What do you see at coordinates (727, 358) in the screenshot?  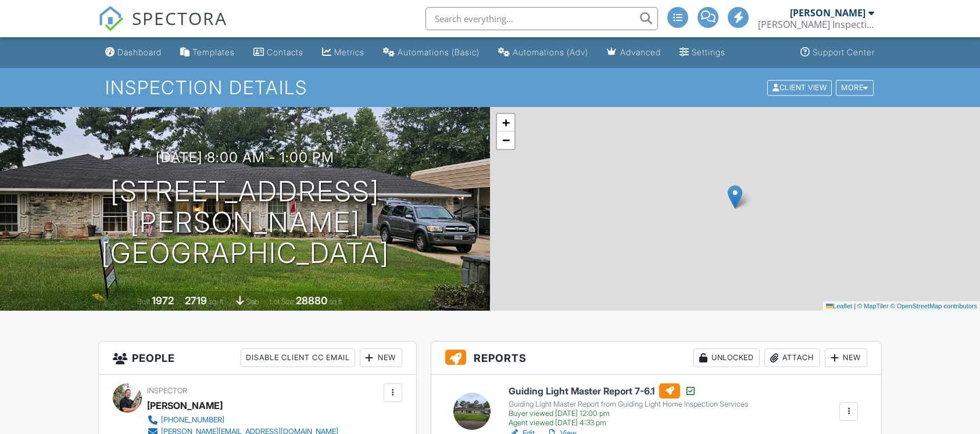 I see `div: Unlocked` at bounding box center [727, 358].